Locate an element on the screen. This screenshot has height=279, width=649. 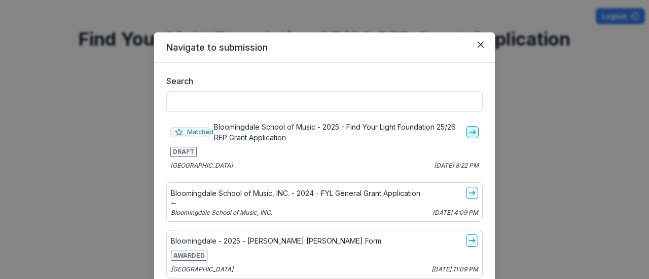
label: Search is located at coordinates (321, 81).